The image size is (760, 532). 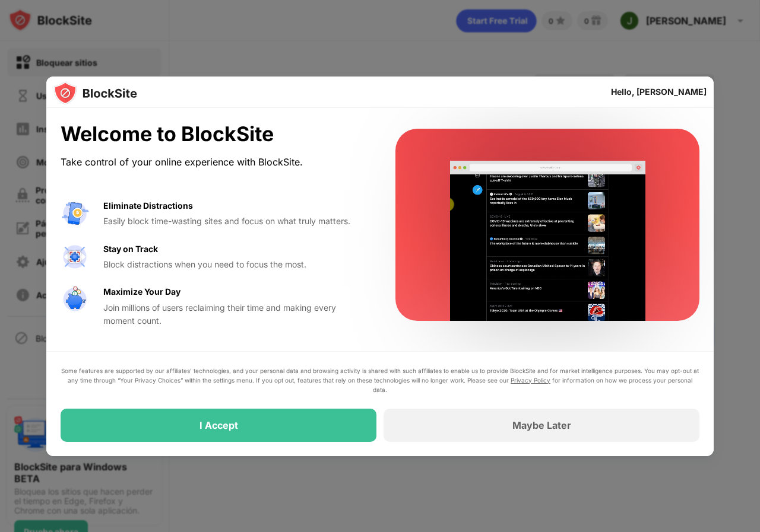 I want to click on div: I Accept, so click(x=219, y=426).